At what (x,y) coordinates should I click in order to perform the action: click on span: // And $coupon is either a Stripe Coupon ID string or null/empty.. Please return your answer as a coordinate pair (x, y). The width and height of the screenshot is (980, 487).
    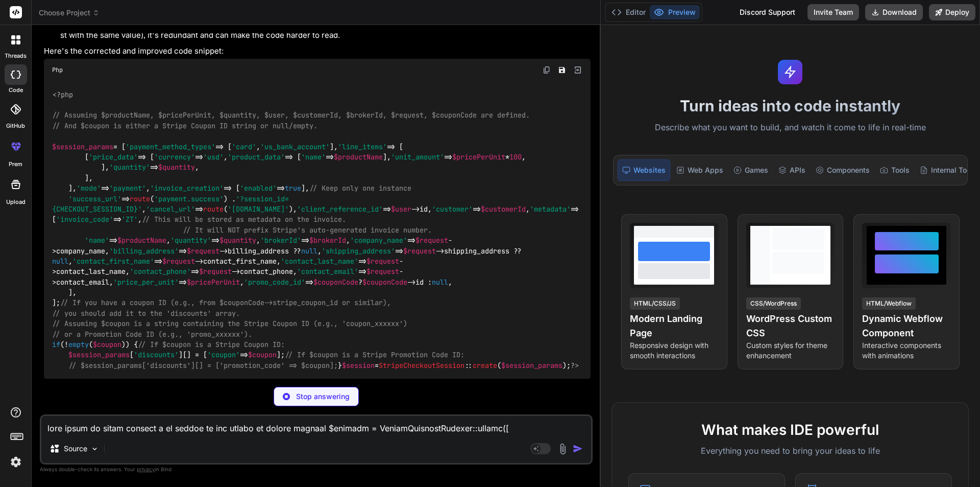
    Looking at the image, I should click on (184, 126).